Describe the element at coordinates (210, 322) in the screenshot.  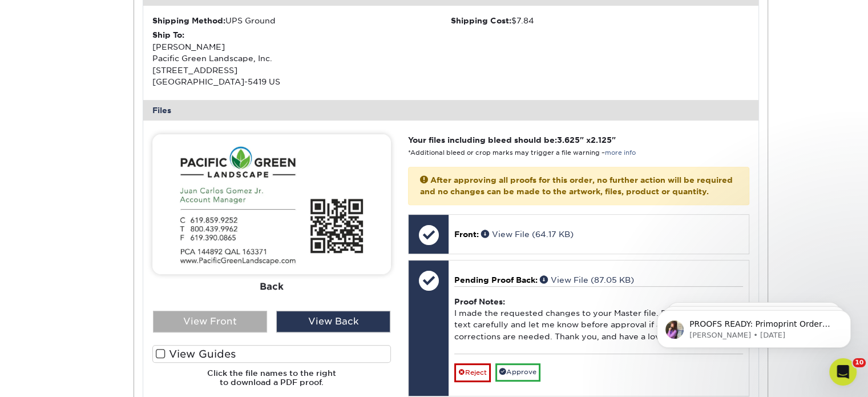
I see `div: View Front` at that location.